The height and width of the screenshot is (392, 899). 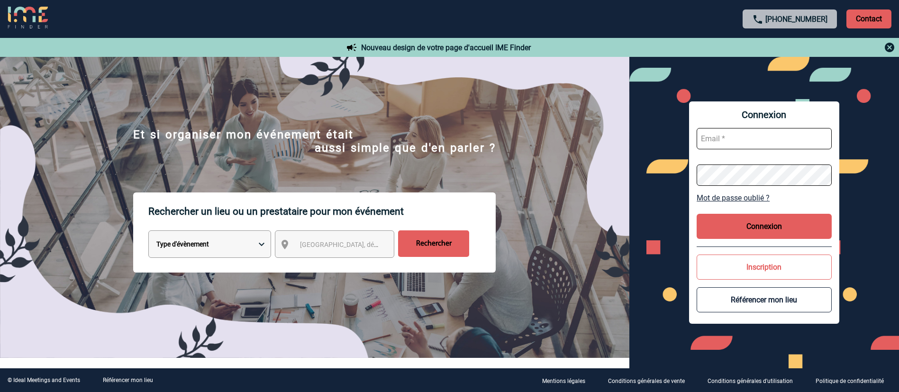 I want to click on div: © Ideal Meetings and Events, so click(x=44, y=380).